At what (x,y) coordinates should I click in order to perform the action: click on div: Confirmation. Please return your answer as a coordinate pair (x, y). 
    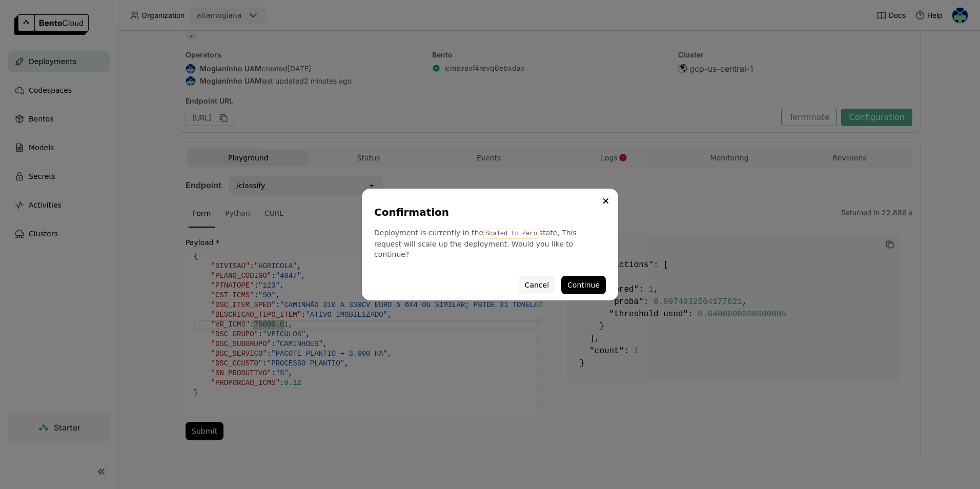
    Looking at the image, I should click on (488, 212).